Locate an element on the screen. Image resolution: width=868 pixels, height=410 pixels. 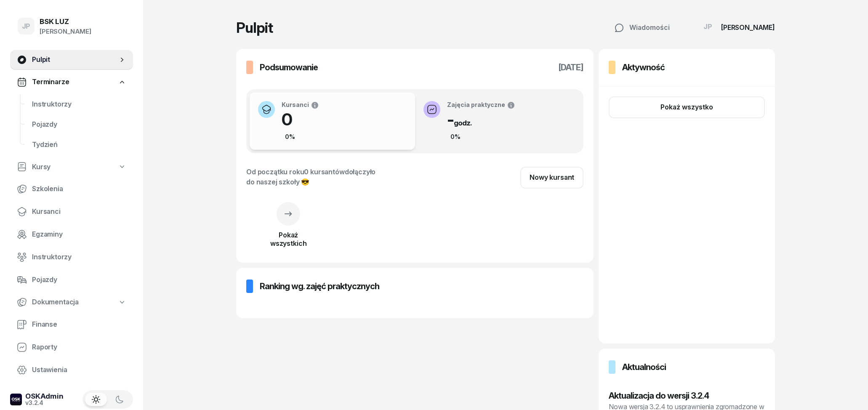
button: Zajęcia praktyczne-godz.0% is located at coordinates (498, 121).